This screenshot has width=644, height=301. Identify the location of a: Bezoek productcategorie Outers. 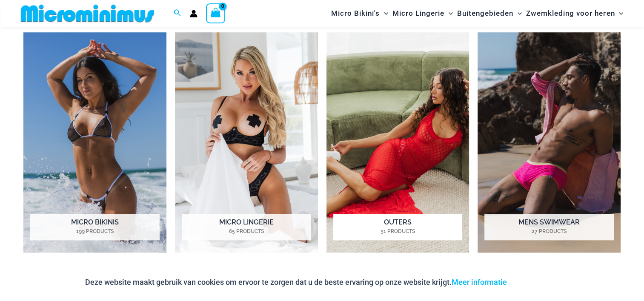
(398, 142).